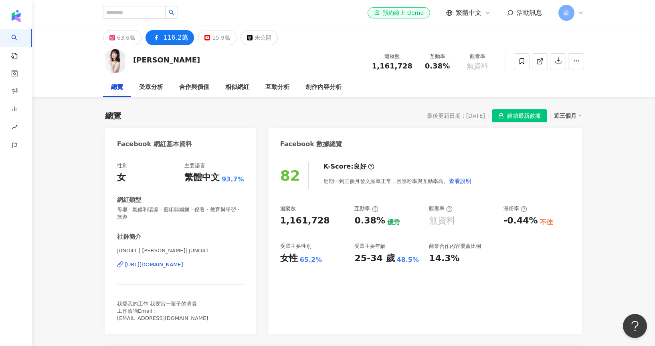 This screenshot has height=346, width=655. I want to click on div: 社群簡介, so click(129, 237).